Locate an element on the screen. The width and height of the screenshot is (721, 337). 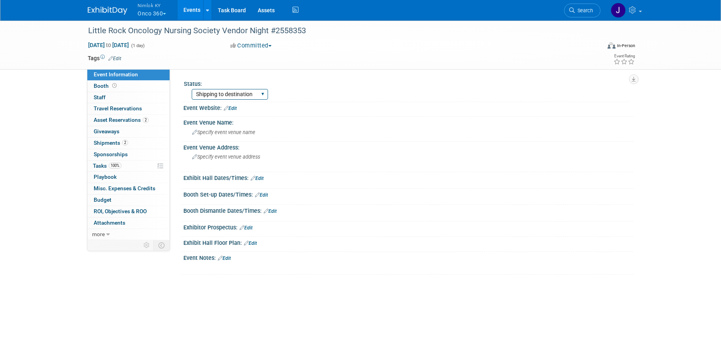
a: ROI, Objectives & ROO is located at coordinates (129, 212).